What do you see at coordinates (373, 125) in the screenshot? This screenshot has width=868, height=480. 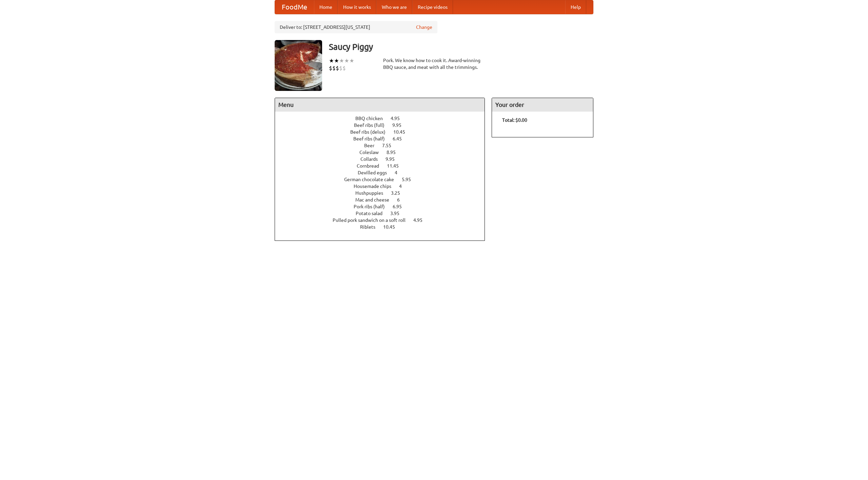 I see `span: Beef ribs (full)` at bounding box center [373, 125].